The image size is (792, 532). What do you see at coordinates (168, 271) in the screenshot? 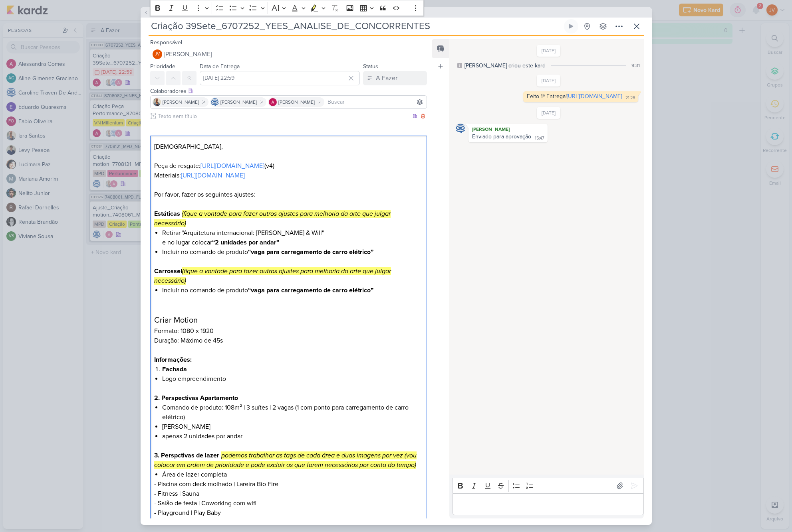
I see `strong: Carrossel` at bounding box center [168, 271].